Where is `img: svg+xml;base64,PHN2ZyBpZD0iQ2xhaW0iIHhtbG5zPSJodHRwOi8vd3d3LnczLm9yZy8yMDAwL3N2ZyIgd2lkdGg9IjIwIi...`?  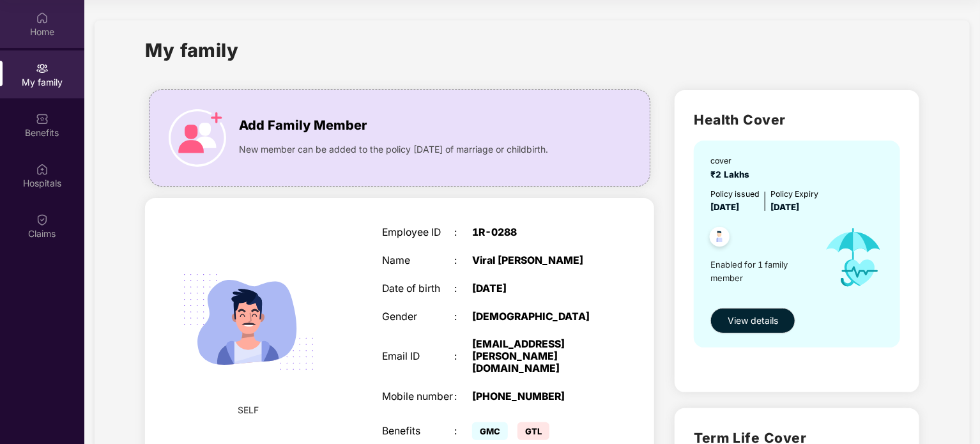 img: svg+xml;base64,PHN2ZyBpZD0iQ2xhaW0iIHhtbG5zPSJodHRwOi8vd3d3LnczLm9yZy8yMDAwL3N2ZyIgd2lkdGg9IjIwIi... is located at coordinates (42, 220).